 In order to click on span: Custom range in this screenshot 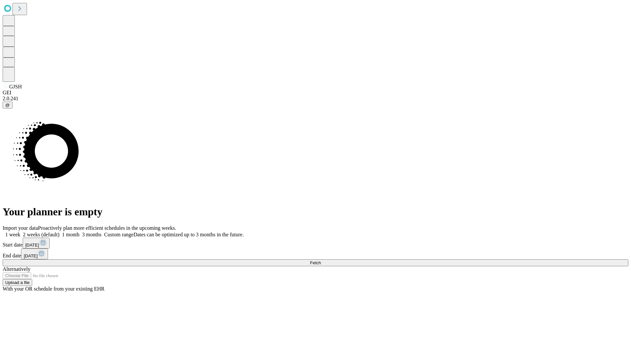, I will do `click(119, 234)`.